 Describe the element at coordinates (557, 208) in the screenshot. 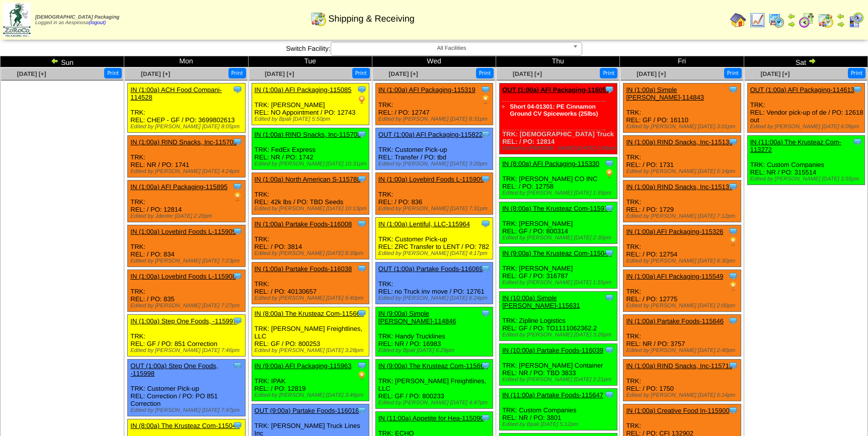

I see `a: IN (8:00a) The Krusteaz Com-115977` at that location.